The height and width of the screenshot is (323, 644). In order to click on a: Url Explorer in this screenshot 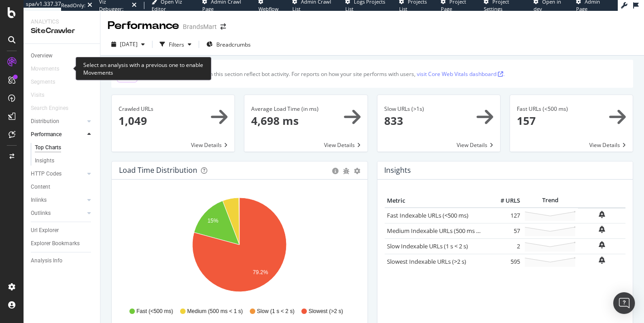, I will do `click(62, 231)`.